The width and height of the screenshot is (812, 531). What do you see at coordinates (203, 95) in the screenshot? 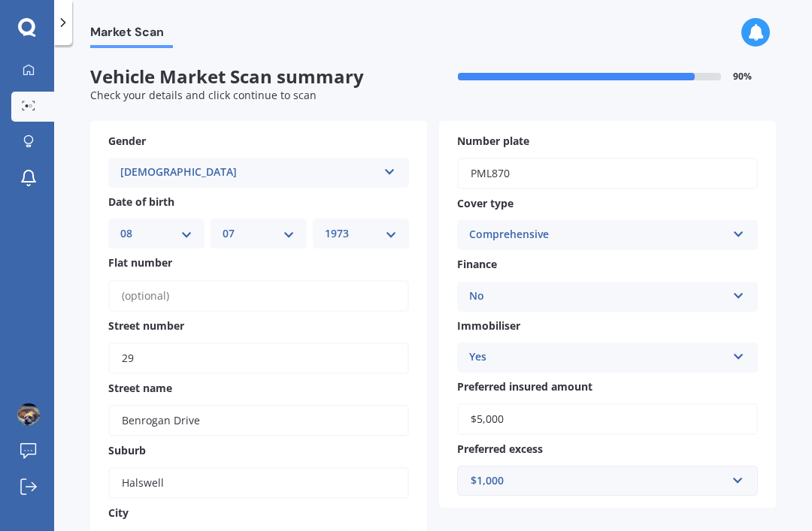
I see `span: Check your details and click continue to scan` at bounding box center [203, 95].